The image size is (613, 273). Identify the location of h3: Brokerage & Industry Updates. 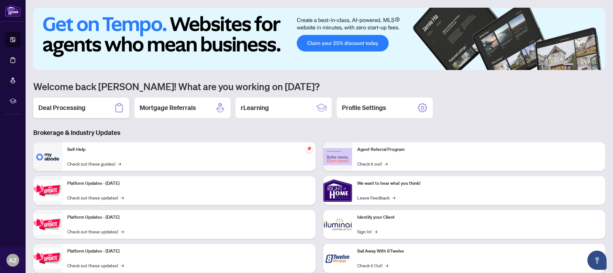
(319, 133).